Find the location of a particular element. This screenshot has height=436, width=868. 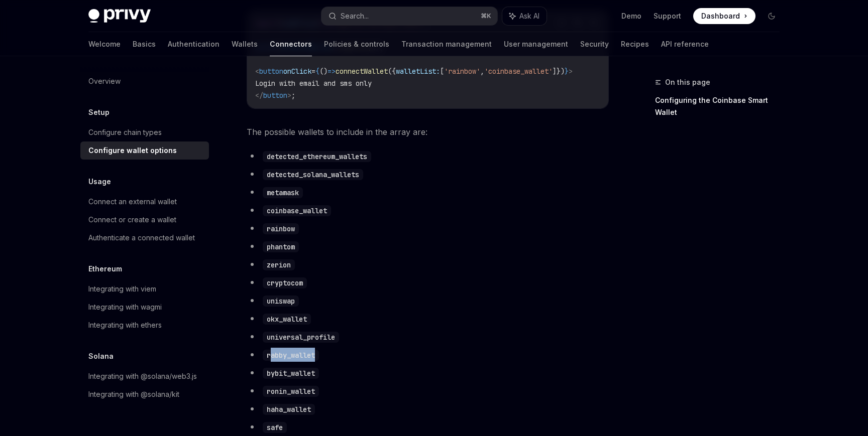

span: The possible wallets to include in the array are: is located at coordinates (428, 132).